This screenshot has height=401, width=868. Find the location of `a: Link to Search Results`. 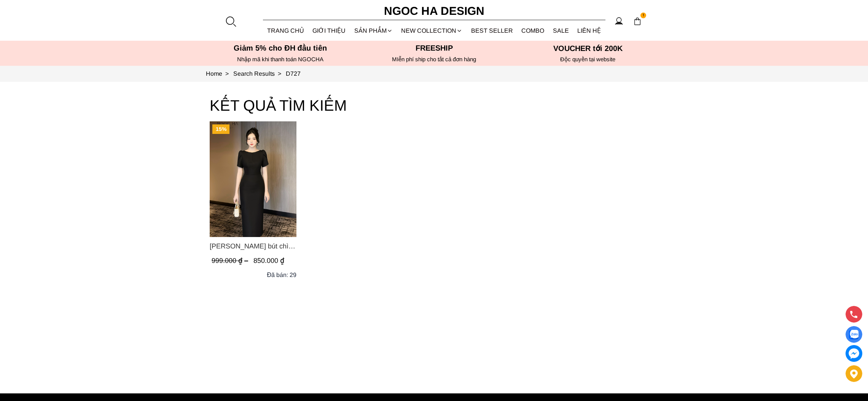

a: Link to Search Results is located at coordinates (260, 73).